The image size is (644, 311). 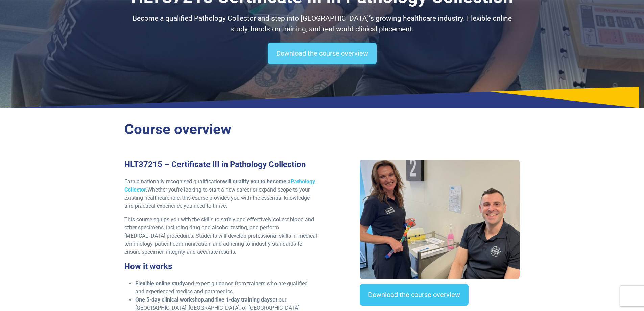 What do you see at coordinates (221, 235) in the screenshot?
I see `p: This course equips you with the skills to safely and effectively collect blood and other specimen...` at bounding box center [221, 235].